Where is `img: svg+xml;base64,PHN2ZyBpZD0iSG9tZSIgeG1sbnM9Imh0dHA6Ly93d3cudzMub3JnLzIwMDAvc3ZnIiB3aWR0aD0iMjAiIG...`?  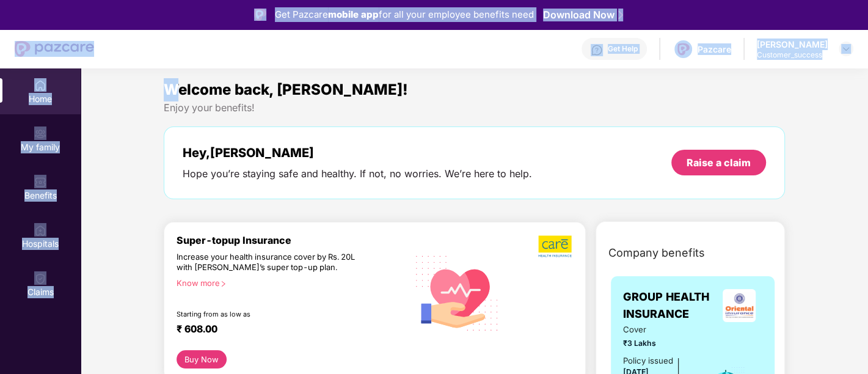 img: svg+xml;base64,PHN2ZyBpZD0iSG9tZSIgeG1sbnM9Imh0dHA6Ly93d3cudzMub3JnLzIwMDAvc3ZnIiB3aWR0aD0iMjAiIG... is located at coordinates (41, 85).